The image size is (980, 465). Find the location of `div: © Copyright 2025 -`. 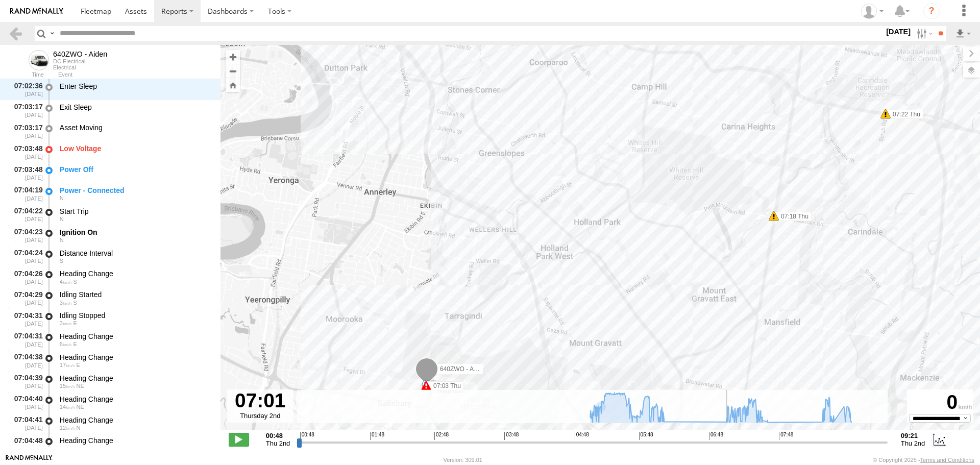

div: © Copyright 2025 - is located at coordinates (923, 460).